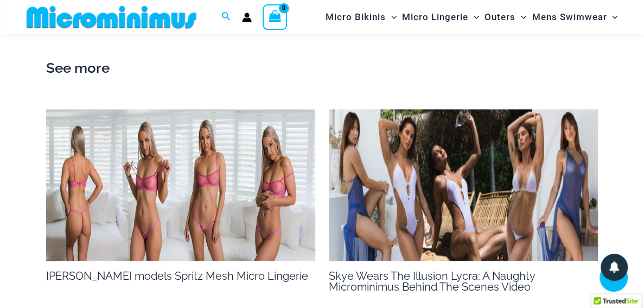 Image resolution: width=644 pixels, height=308 pixels. Describe the element at coordinates (247, 18) in the screenshot. I see `a: Account icon link` at that location.